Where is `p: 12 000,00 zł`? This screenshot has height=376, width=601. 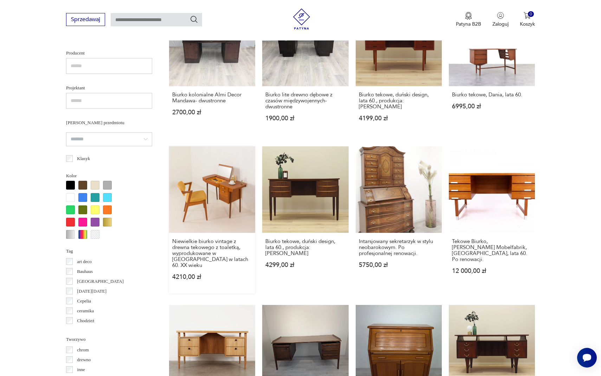 p: 12 000,00 zł is located at coordinates (492, 271).